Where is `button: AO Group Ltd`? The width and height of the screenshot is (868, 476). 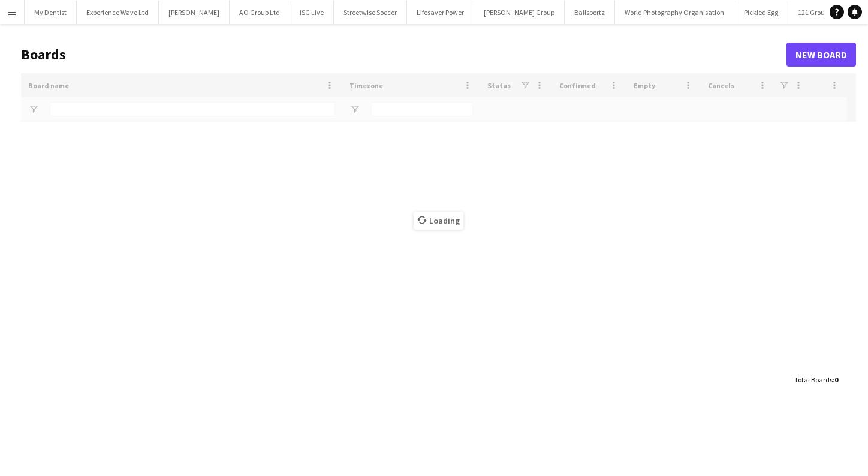 button: AO Group Ltd is located at coordinates (259, 12).